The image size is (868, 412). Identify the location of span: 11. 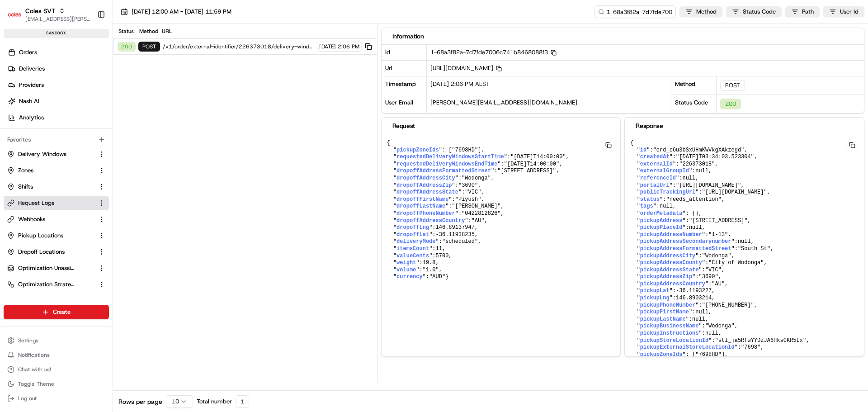
(439, 249).